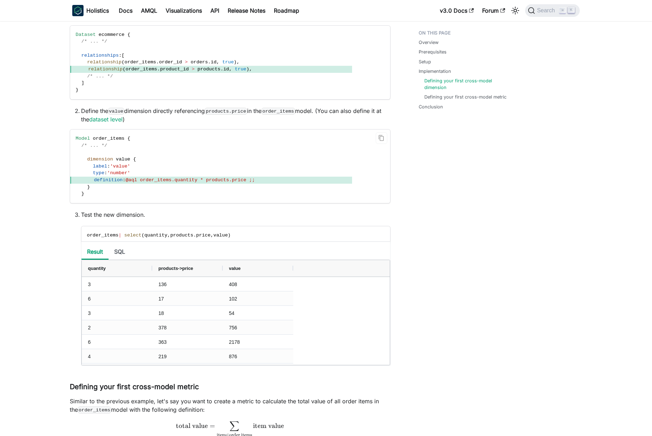 The width and height of the screenshot is (652, 436). I want to click on div: 18, so click(187, 313).